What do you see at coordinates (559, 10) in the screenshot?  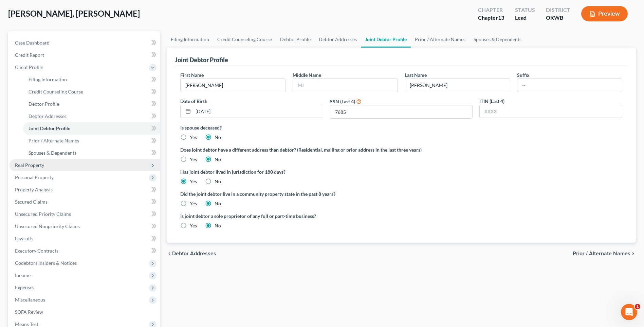 I see `div: District` at bounding box center [559, 10].